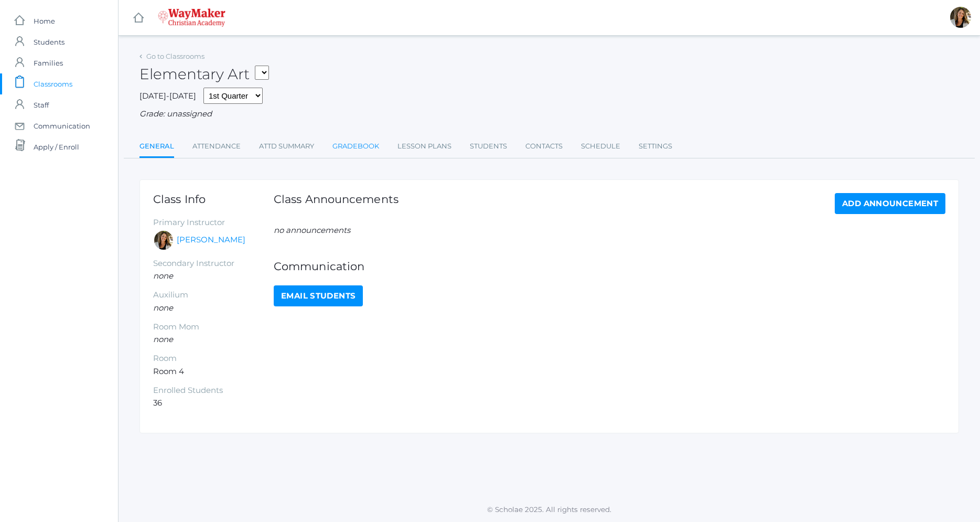  What do you see at coordinates (318, 296) in the screenshot?
I see `a: Email Students` at bounding box center [318, 296].